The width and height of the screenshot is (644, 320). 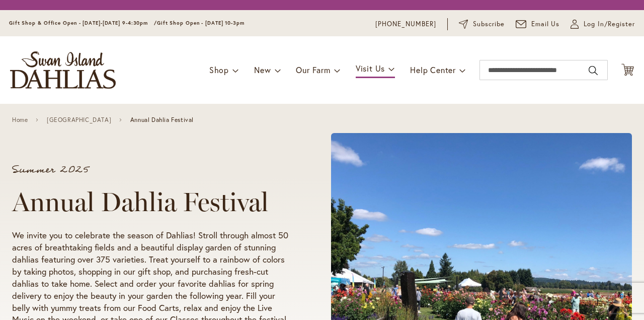 What do you see at coordinates (219, 70) in the screenshot?
I see `span: Shop` at bounding box center [219, 70].